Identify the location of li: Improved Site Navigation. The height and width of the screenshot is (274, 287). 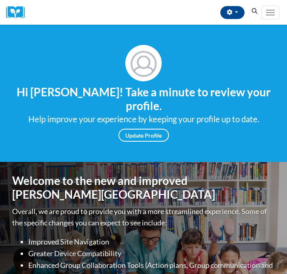
(152, 242).